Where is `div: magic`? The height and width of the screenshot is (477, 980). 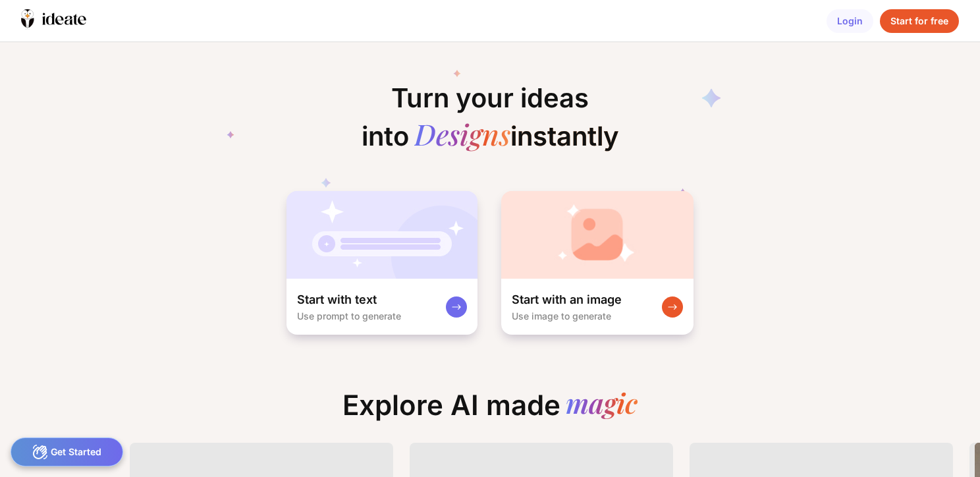 div: magic is located at coordinates (602, 405).